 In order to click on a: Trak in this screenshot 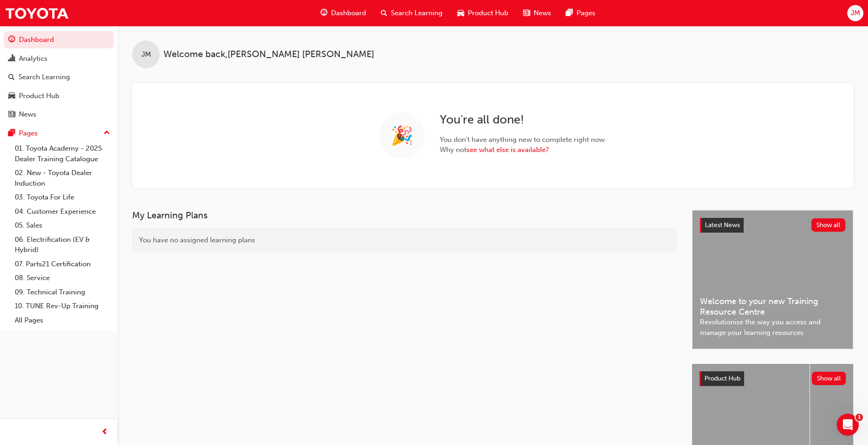, I will do `click(37, 13)`.